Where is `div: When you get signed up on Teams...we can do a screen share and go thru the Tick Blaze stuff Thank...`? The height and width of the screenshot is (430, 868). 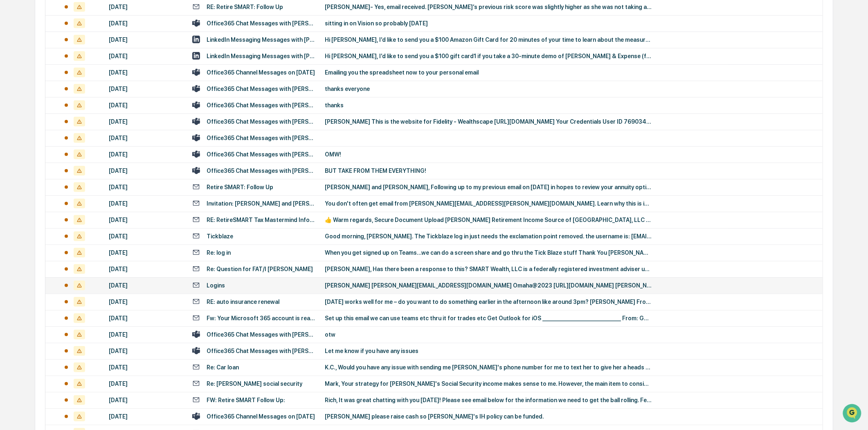 div: When you get signed up on Teams...we can do a screen share and go thru the Tick Blaze stuff Thank... is located at coordinates (488, 253).